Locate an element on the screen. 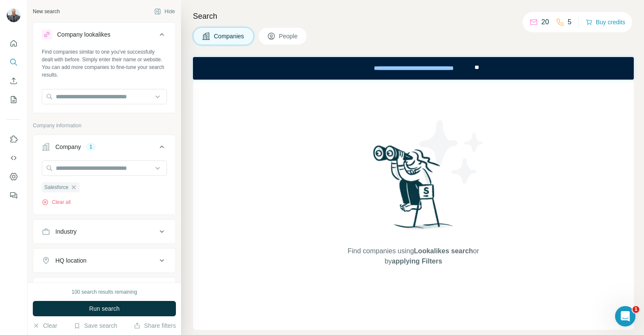 The height and width of the screenshot is (335, 644). div: HQ location is located at coordinates (71, 260).